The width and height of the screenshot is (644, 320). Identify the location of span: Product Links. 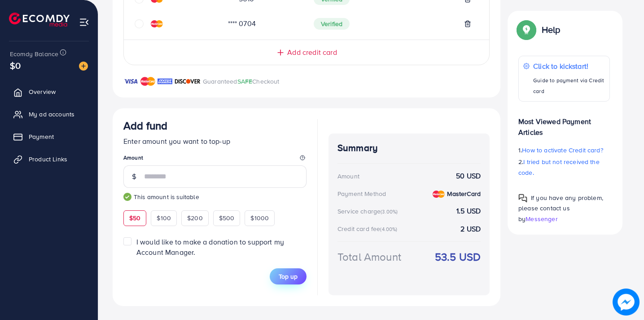
(48, 159).